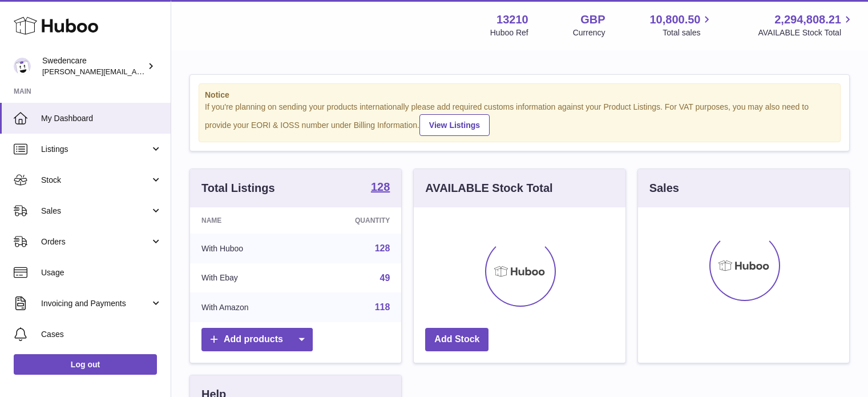 This screenshot has height=397, width=868. What do you see at coordinates (509, 32) in the screenshot?
I see `div: Huboo Ref` at bounding box center [509, 32].